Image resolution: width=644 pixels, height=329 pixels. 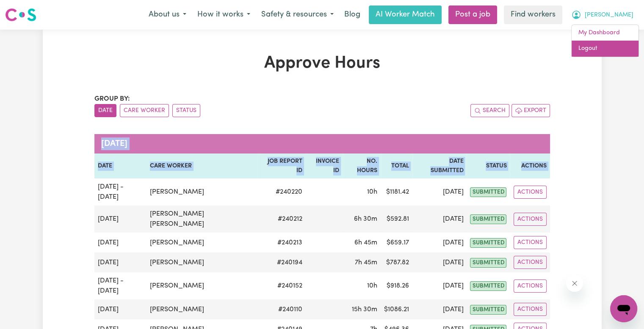 What do you see at coordinates (282, 242) in the screenshot?
I see `td: # 240213` at bounding box center [282, 242].